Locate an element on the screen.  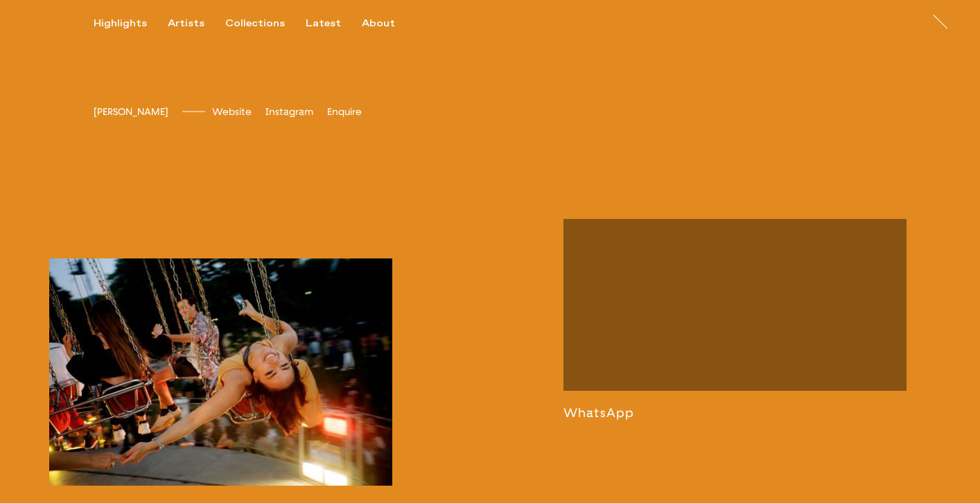
div: Latest is located at coordinates (323, 23).